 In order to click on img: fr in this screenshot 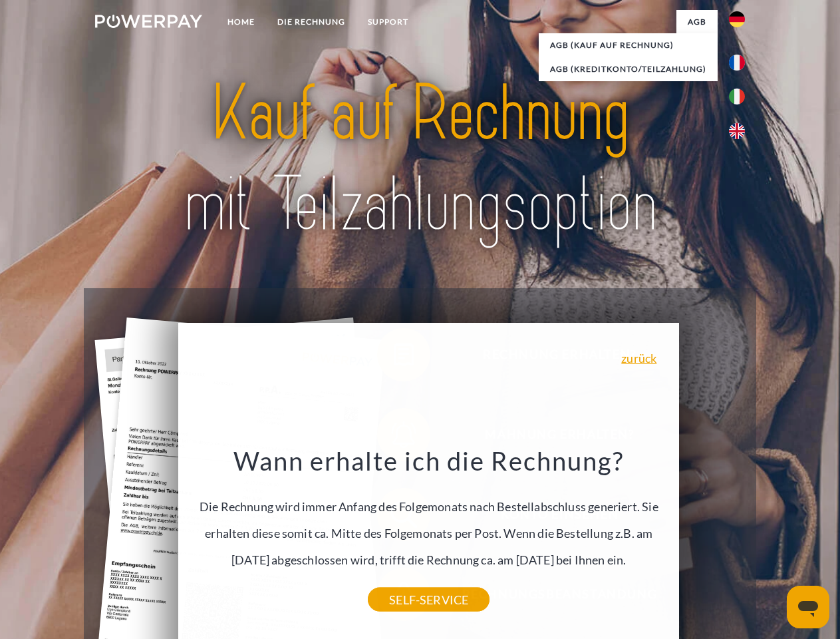, I will do `click(737, 62)`.